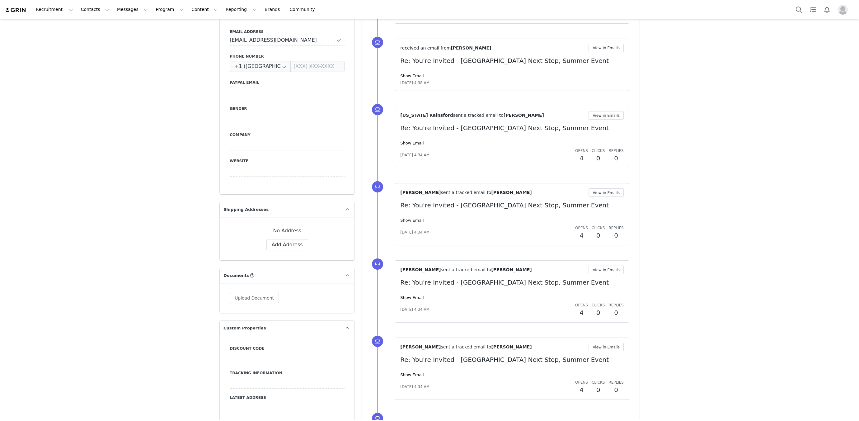 Image resolution: width=859 pixels, height=421 pixels. What do you see at coordinates (287, 82) in the screenshot?
I see `label: Paypal Email` at bounding box center [287, 82].